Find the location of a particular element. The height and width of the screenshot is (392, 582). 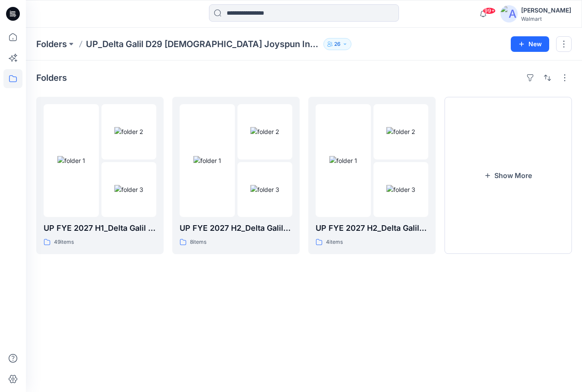

p: 26 is located at coordinates (337, 44).